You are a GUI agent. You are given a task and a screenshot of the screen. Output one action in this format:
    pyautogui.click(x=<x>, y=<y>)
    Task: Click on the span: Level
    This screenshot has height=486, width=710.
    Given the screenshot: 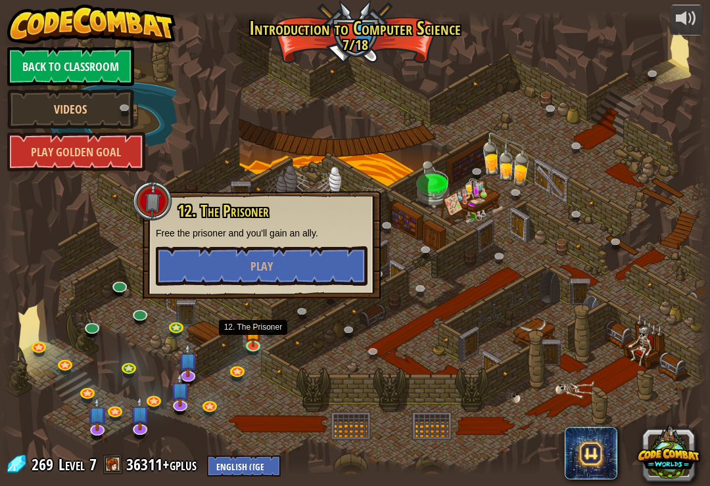 What is the action you would take?
    pyautogui.click(x=72, y=465)
    